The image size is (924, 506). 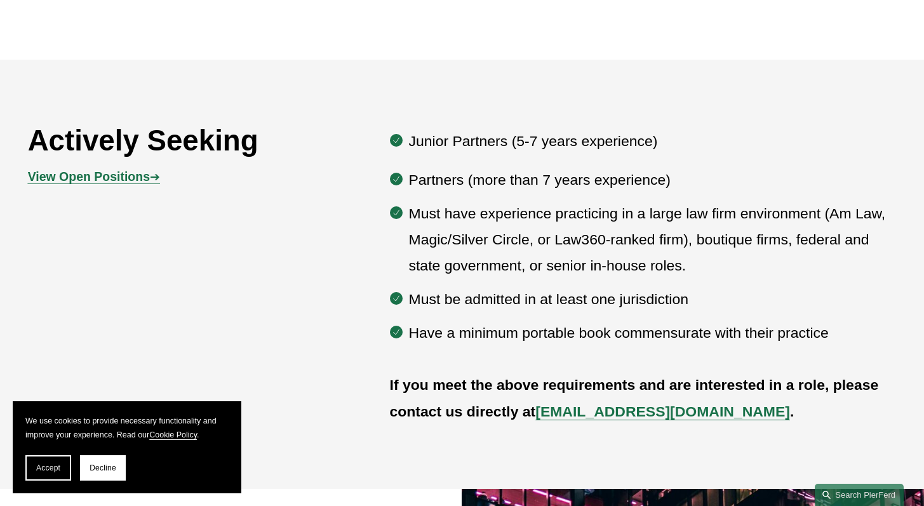 What do you see at coordinates (636, 398) in the screenshot?
I see `strong: If you meet the above requirements and are interested in a role, please contact us directly at` at bounding box center [636, 398].